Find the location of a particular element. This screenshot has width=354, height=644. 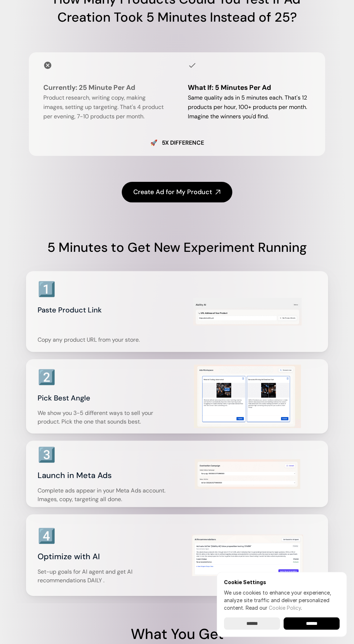

h1: What You Get is located at coordinates (177, 634).